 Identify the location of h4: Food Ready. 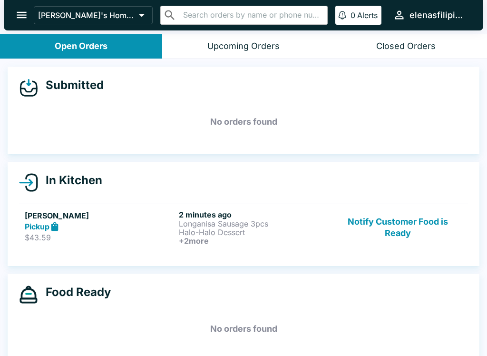
(74, 292).